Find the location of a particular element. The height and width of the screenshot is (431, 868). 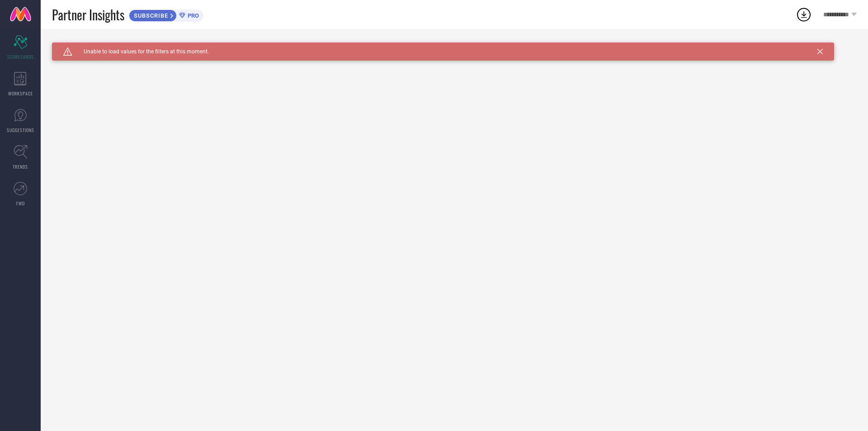

span: SCORECARDS is located at coordinates (20, 57).